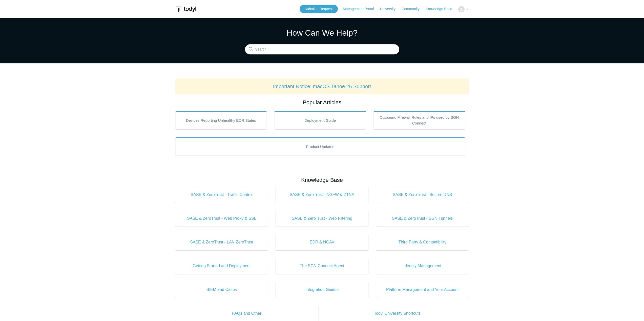  What do you see at coordinates (322, 33) in the screenshot?
I see `h1: How Can We Help?` at bounding box center [322, 33].